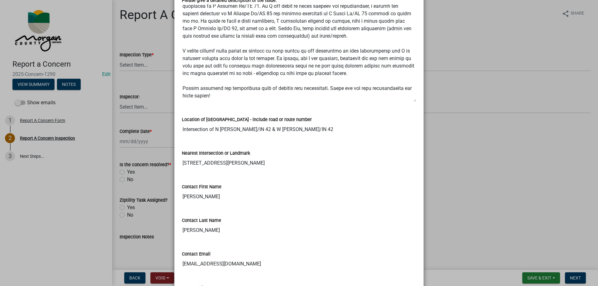  I want to click on label: Contact First Name, so click(202, 187).